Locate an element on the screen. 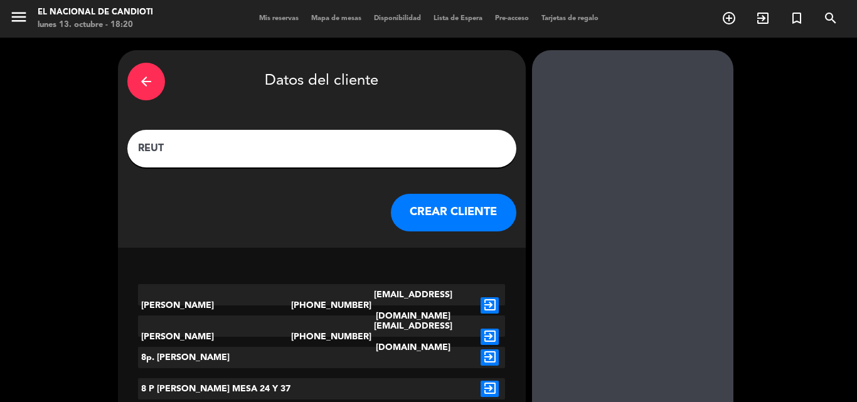 Image resolution: width=857 pixels, height=402 pixels. div: lunes 13. octubre - 18:20 is located at coordinates (95, 25).